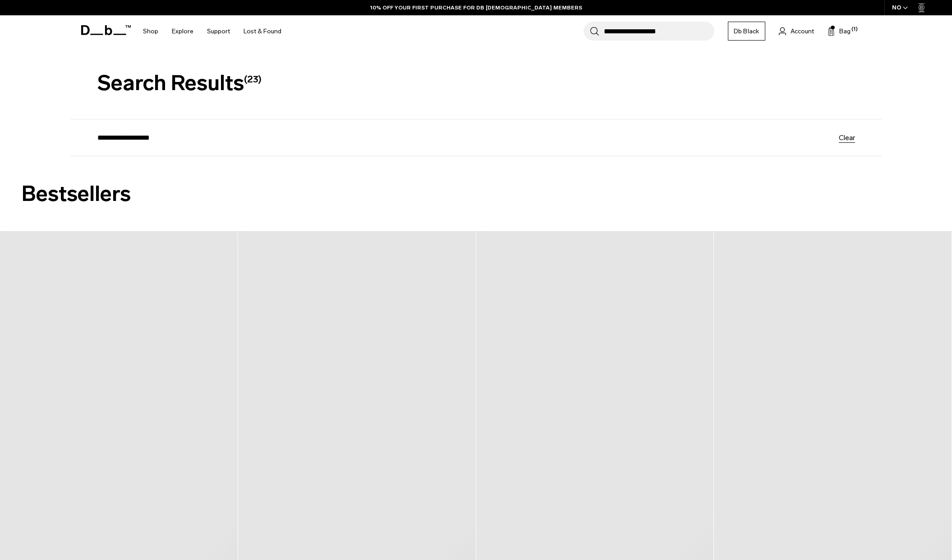  I want to click on span: Bag, so click(845, 31).